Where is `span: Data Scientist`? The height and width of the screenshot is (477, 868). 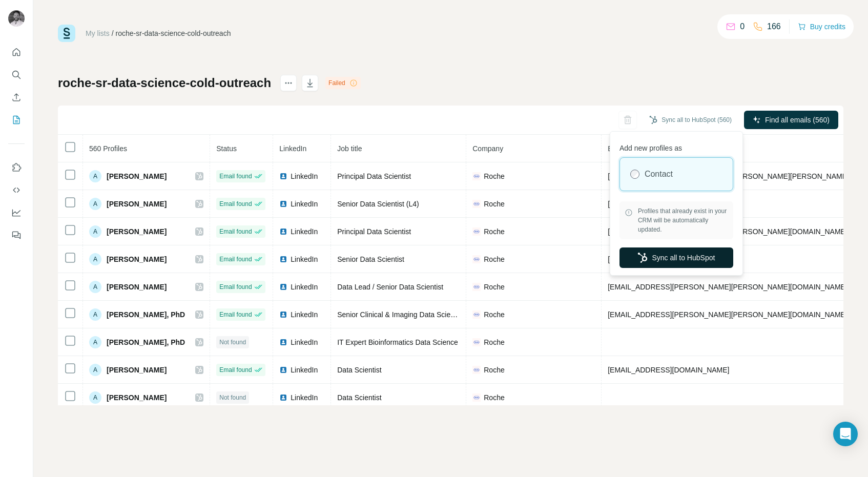
span: Data Scientist is located at coordinates (359, 398).